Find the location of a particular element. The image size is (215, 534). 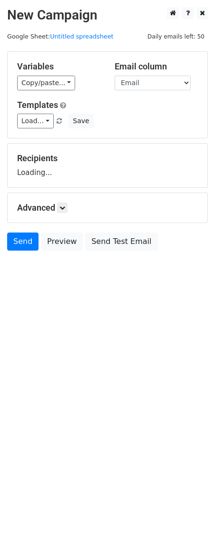

a: Templates is located at coordinates (38, 105).